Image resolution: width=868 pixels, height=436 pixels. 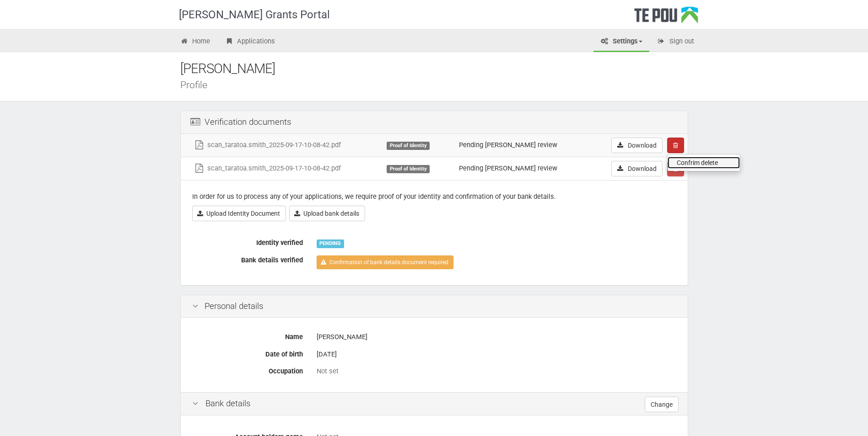 What do you see at coordinates (195, 42) in the screenshot?
I see `a: Home` at bounding box center [195, 42].